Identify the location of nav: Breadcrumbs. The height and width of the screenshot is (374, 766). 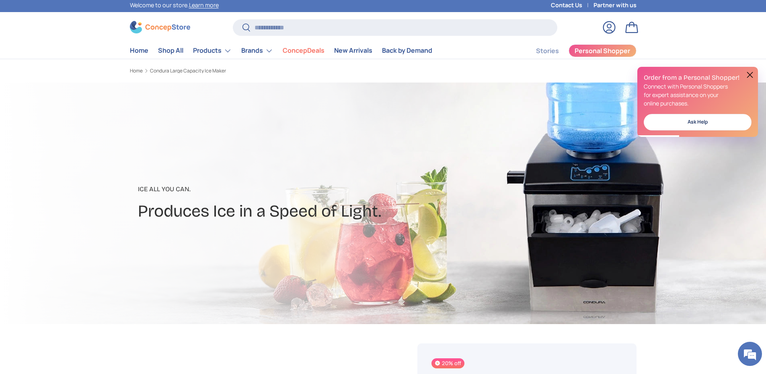
(264, 71).